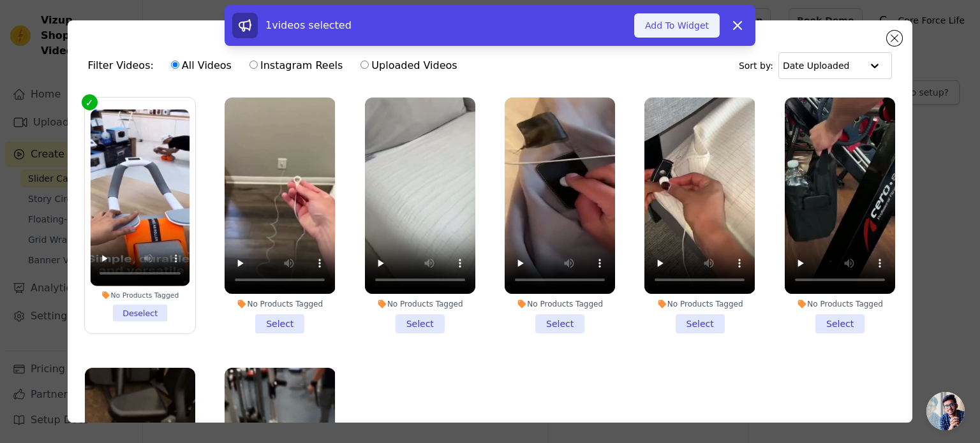 The height and width of the screenshot is (443, 980). I want to click on div: Открытый чат, so click(946, 412).